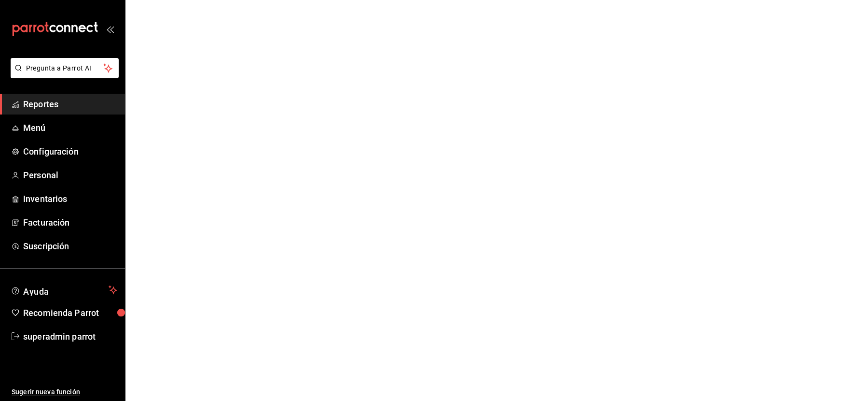 The width and height of the screenshot is (868, 401). I want to click on button: Pregunta a Parrot AI, so click(65, 68).